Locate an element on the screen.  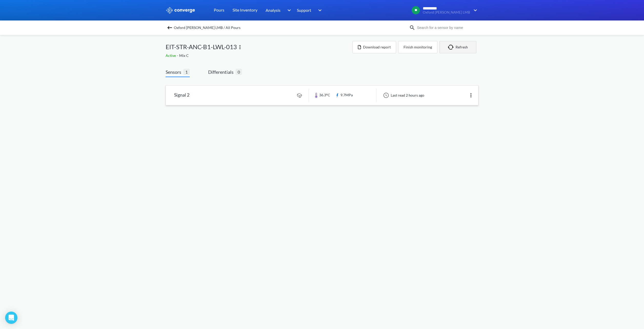
span: 1 is located at coordinates (187, 72).